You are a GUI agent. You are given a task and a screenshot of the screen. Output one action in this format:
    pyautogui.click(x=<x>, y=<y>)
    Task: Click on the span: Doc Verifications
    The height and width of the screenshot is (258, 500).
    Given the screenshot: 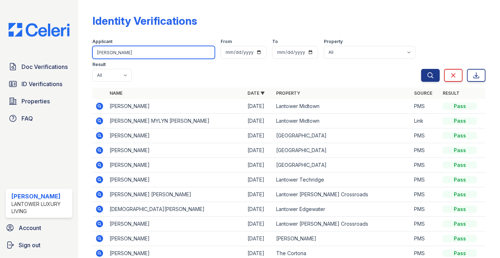 What is the action you would take?
    pyautogui.click(x=44, y=67)
    